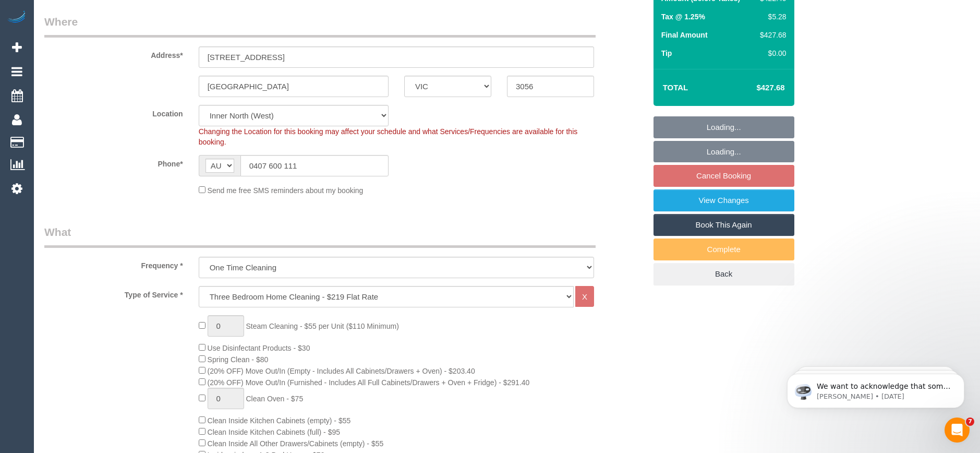 Image resolution: width=980 pixels, height=453 pixels. What do you see at coordinates (755, 88) in the screenshot?
I see `h4: $427.68` at bounding box center [755, 88].